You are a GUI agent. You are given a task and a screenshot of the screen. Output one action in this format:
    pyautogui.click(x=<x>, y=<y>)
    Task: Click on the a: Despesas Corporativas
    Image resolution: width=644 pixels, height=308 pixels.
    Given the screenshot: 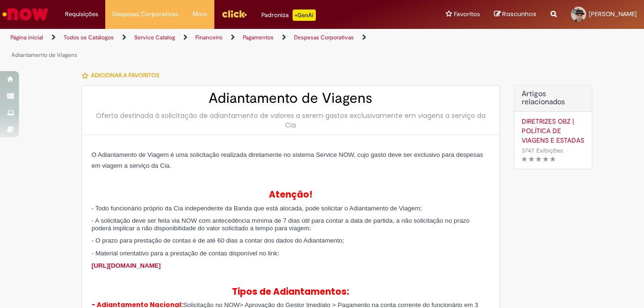 What is the action you would take?
    pyautogui.click(x=324, y=37)
    